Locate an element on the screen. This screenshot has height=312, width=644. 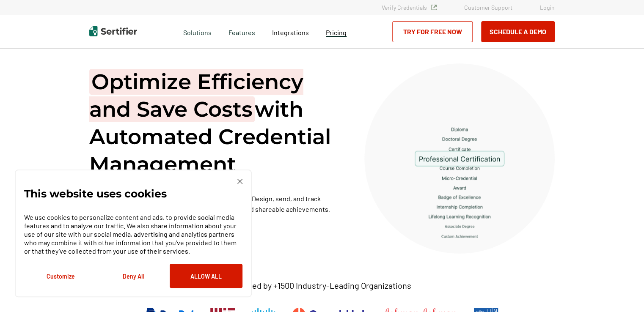
h1: with Automated Credential Management is located at coordinates (216, 123).